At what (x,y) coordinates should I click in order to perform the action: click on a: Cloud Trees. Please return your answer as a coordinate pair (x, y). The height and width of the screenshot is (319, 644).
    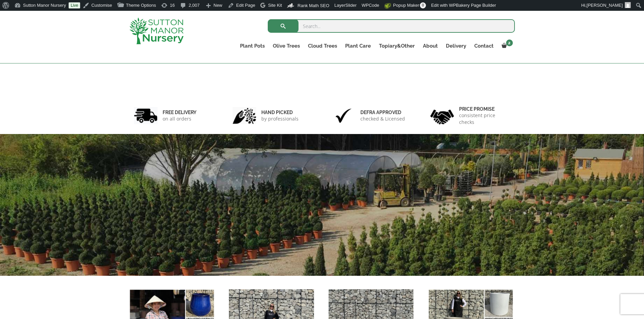
    Looking at the image, I should click on (323, 46).